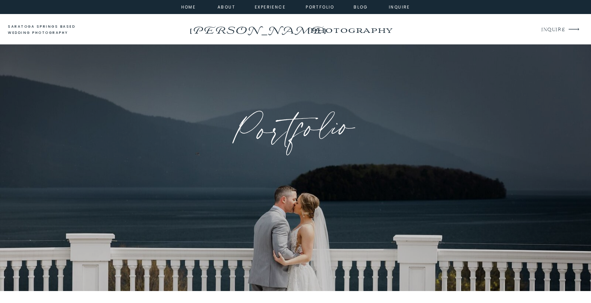 The image size is (591, 303). Describe the element at coordinates (361, 7) in the screenshot. I see `nav: Blog` at that location.